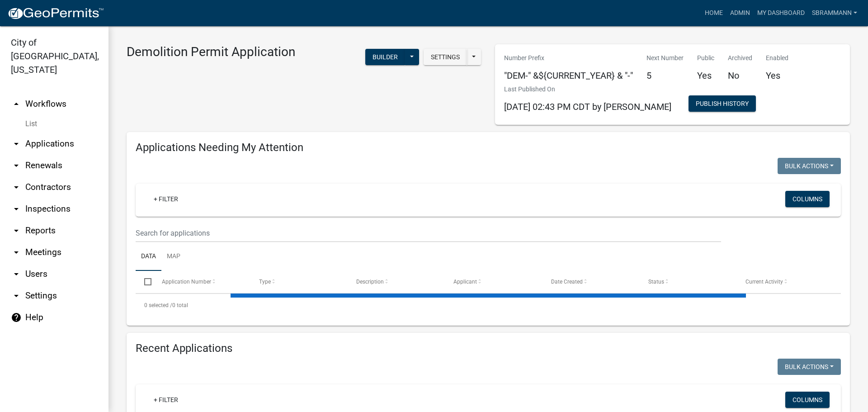 The width and height of the screenshot is (868, 412). I want to click on datatable-header-cell: Type, so click(299, 281).